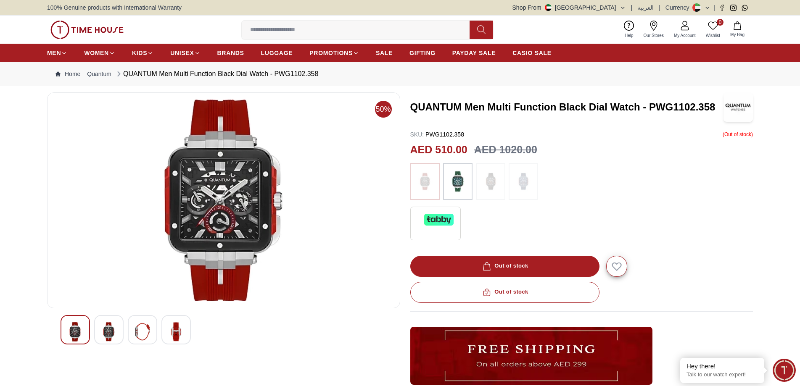 This screenshot has width=800, height=386. What do you see at coordinates (57, 53) in the screenshot?
I see `a: MEN` at bounding box center [57, 53].